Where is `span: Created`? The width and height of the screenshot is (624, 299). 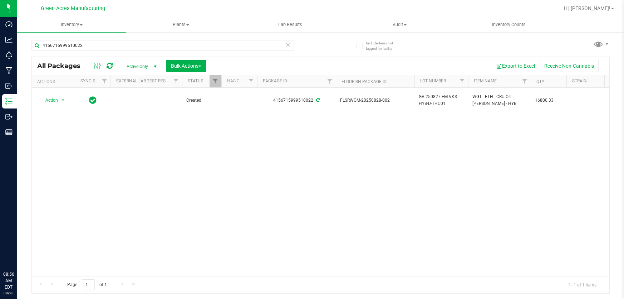
span: Created is located at coordinates (202, 100).